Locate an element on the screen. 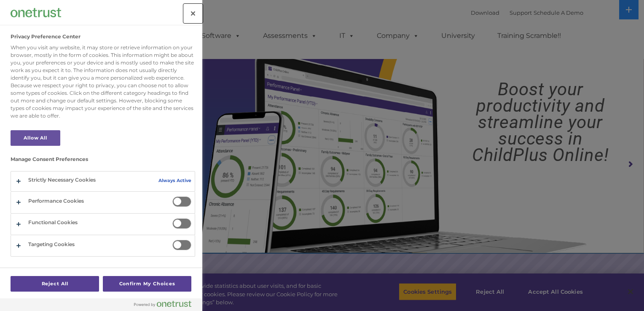 This screenshot has height=311, width=644. a: Powered by OneTrust Opens in a new Tab is located at coordinates (166, 305).